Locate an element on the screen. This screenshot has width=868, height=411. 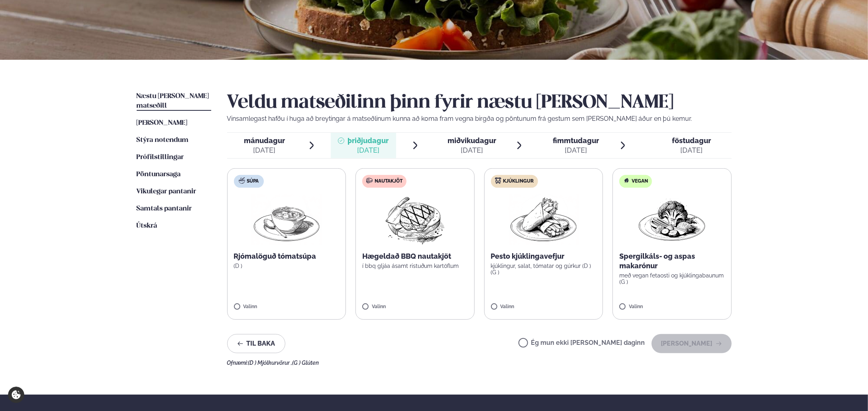
p: Spergilkáls- og aspas makarónur is located at coordinates (672, 261).